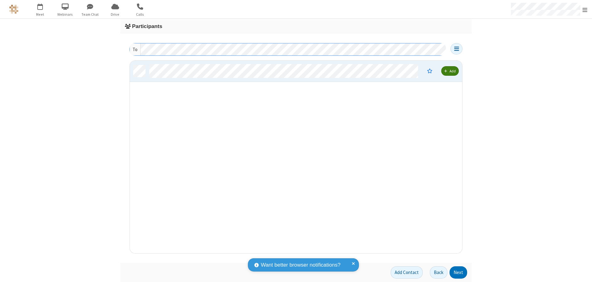  Describe the element at coordinates (450, 71) in the screenshot. I see `button: Add` at that location.